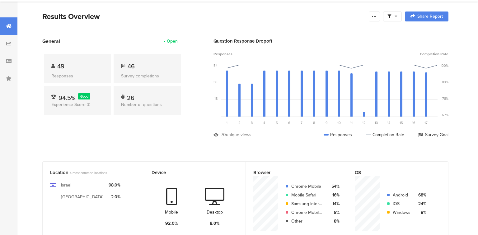 The height and width of the screenshot is (235, 478). I want to click on div: 98.0%, so click(115, 185).